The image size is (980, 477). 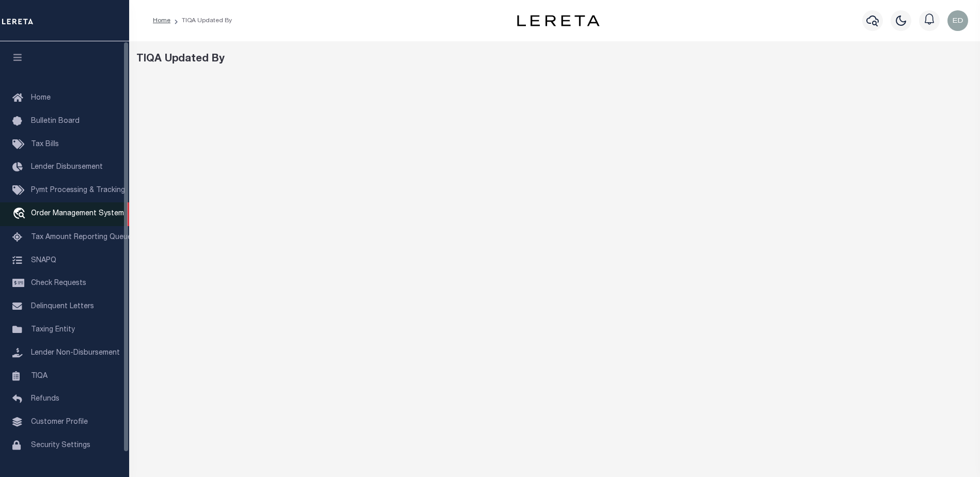 What do you see at coordinates (61, 446) in the screenshot?
I see `span: Security Settings` at bounding box center [61, 446].